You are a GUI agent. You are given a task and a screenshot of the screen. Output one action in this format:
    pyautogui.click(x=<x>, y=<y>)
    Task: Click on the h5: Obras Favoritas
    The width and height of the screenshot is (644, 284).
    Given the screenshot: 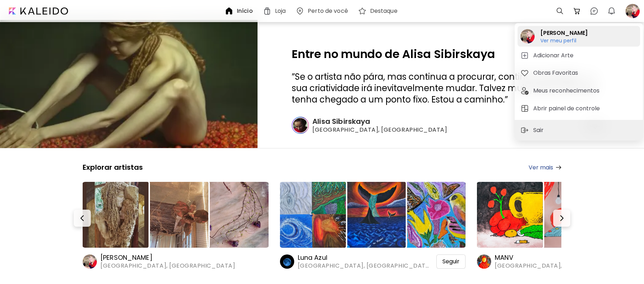 What is the action you would take?
    pyautogui.click(x=557, y=73)
    